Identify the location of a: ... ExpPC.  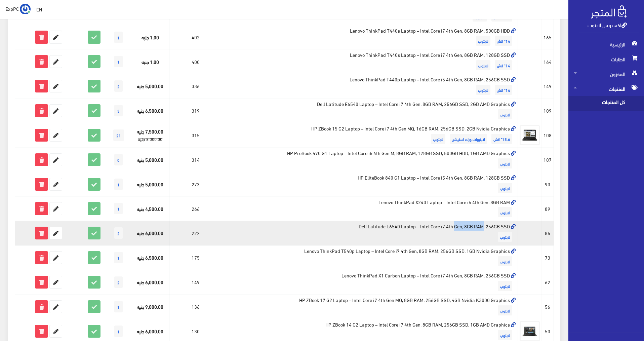
(18, 9).